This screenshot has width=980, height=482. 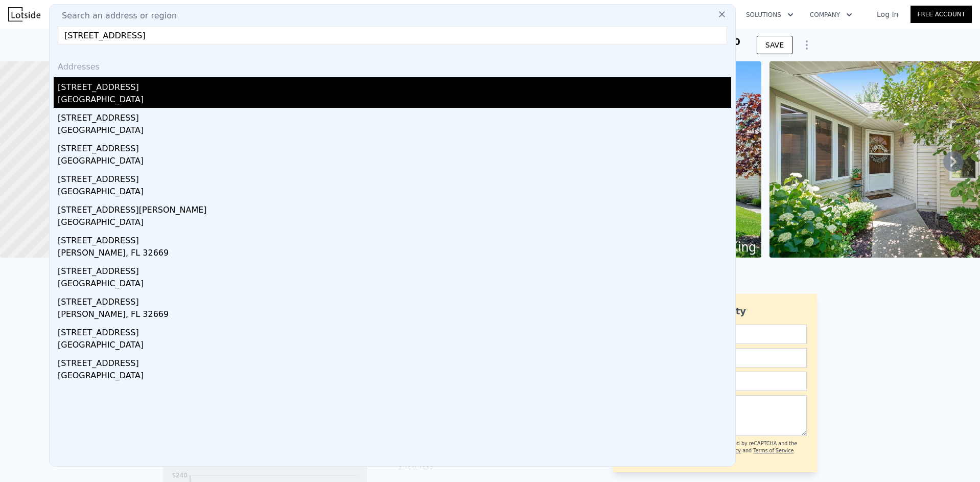 What do you see at coordinates (179, 475) in the screenshot?
I see `tspan: $240` at bounding box center [179, 475].